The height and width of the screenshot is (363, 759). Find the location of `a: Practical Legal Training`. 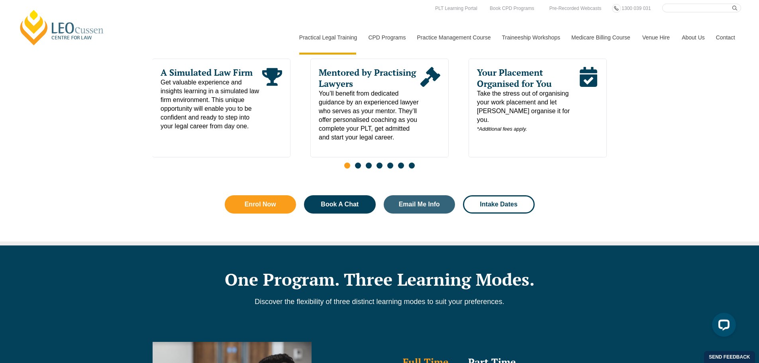

a: Practical Legal Training is located at coordinates (328, 37).